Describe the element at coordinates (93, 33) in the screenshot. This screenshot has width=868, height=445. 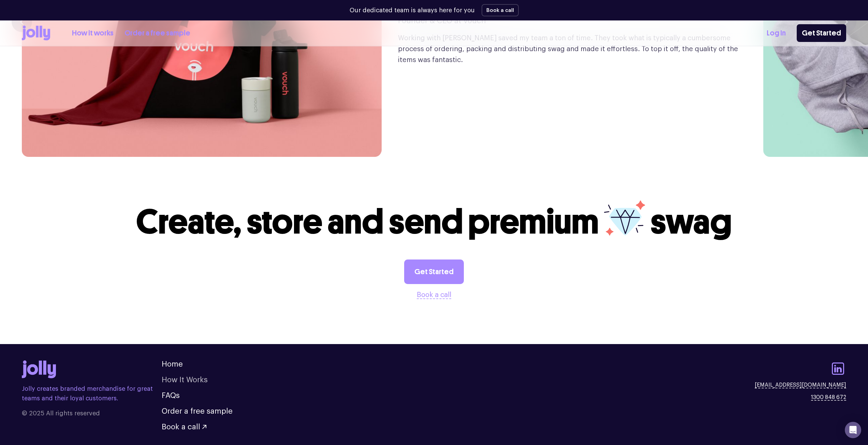
I see `a: How it works` at that location.